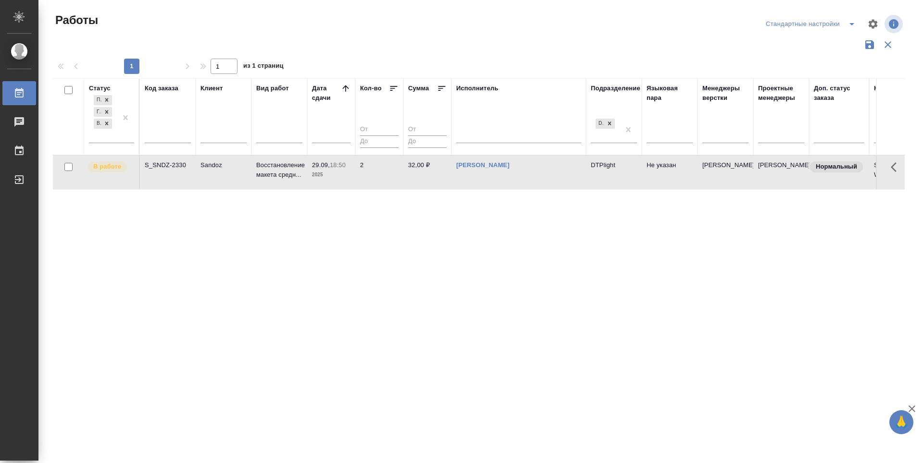 The image size is (923, 463). Describe the element at coordinates (99, 88) in the screenshot. I see `div: Статус` at that location.